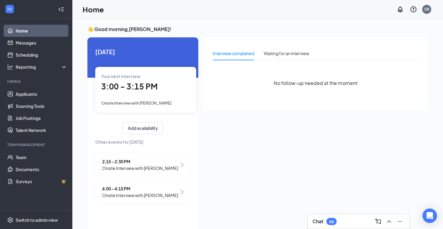 This screenshot has height=229, width=443. I want to click on div: Switch to admin view, so click(37, 220).